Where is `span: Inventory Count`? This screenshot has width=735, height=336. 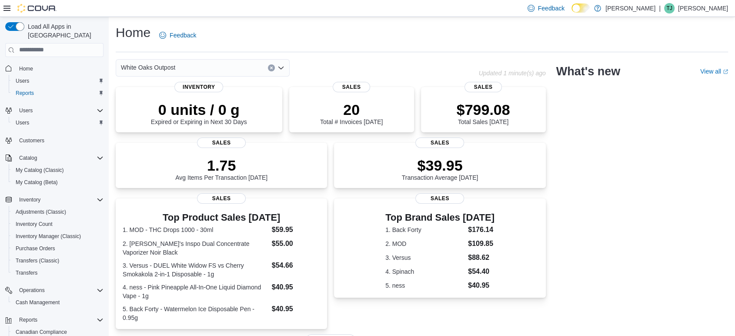 span: Inventory Count is located at coordinates (34, 224).